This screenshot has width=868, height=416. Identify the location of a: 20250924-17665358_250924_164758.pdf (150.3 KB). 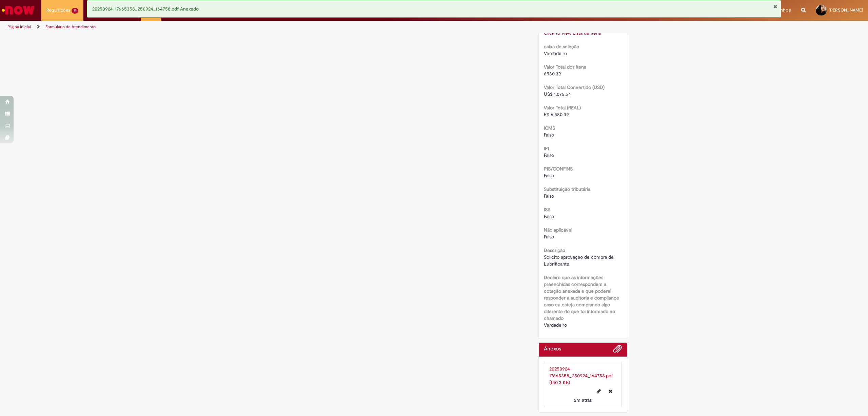
(581, 375).